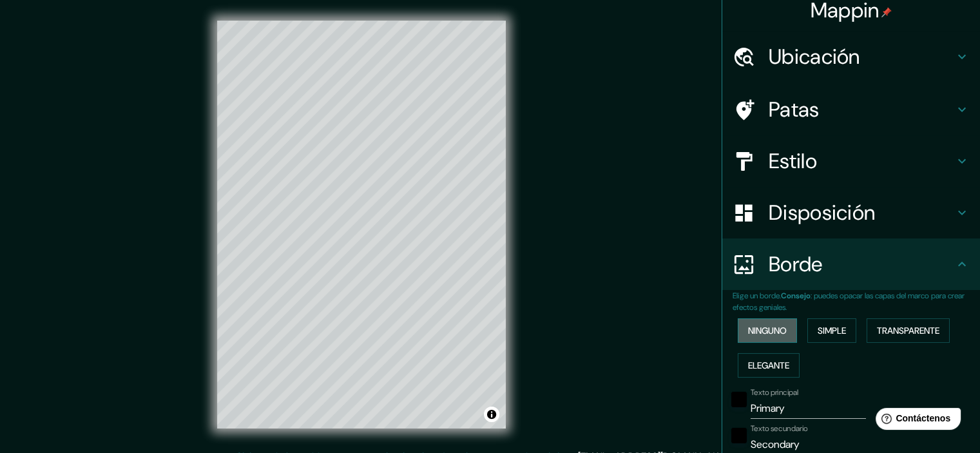 The width and height of the screenshot is (980, 453). I want to click on font: Disposición, so click(822, 213).